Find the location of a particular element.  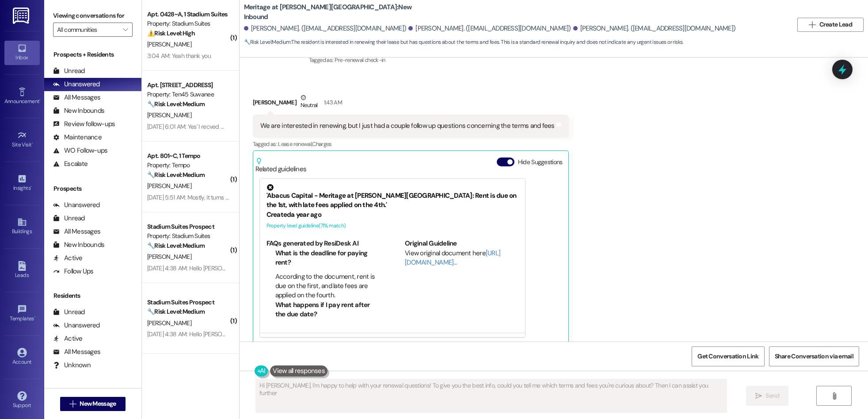

div: View original document here is located at coordinates (461, 258).